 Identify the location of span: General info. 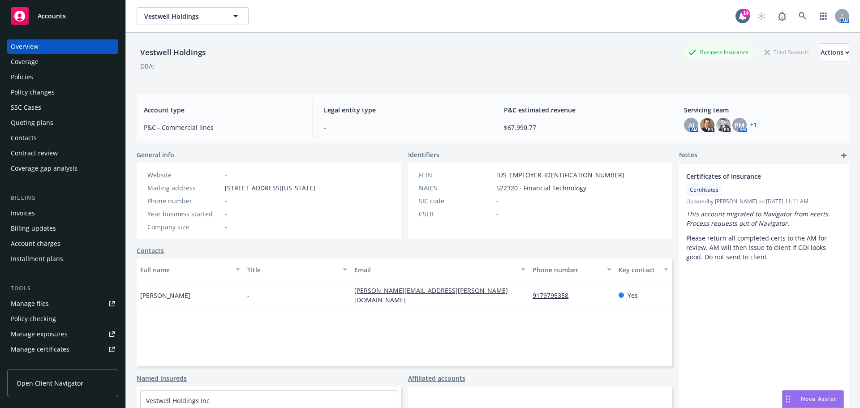
(155, 154).